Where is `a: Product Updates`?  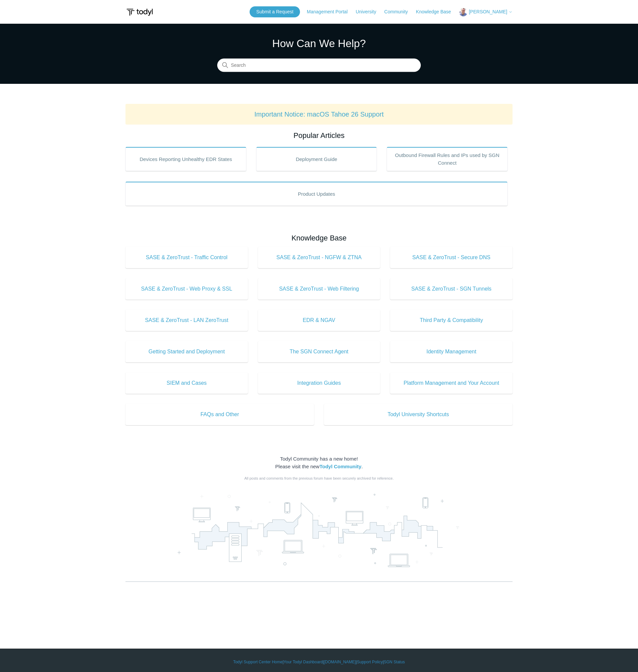
a: Product Updates is located at coordinates (317, 194).